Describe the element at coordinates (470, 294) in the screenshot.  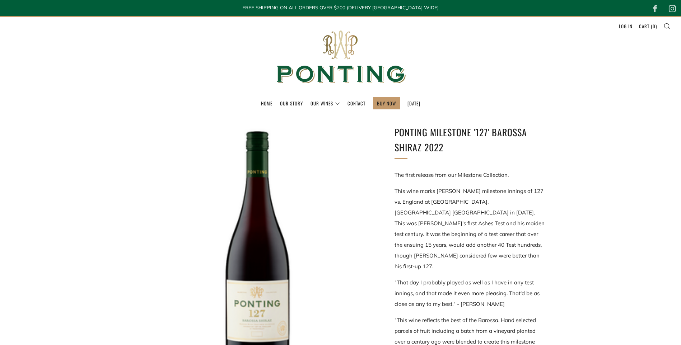
I see `p: "That day I probably played as well as I have in any test innings, and that made it even more ple...` at that location.